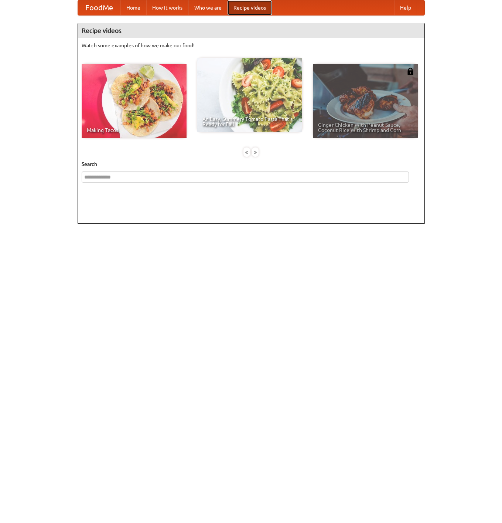 Image resolution: width=502 pixels, height=523 pixels. What do you see at coordinates (251, 31) in the screenshot?
I see `h4: Recipe videos` at bounding box center [251, 31].